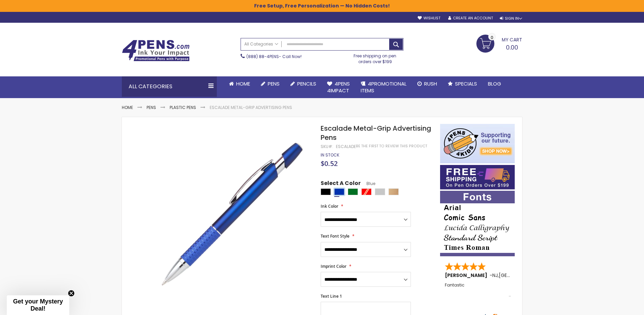  Describe the element at coordinates (340, 184) in the screenshot. I see `span: Select A Color` at that location.